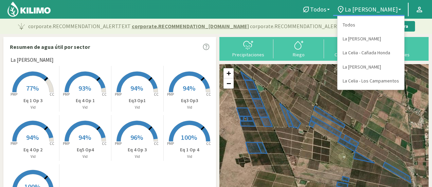 This screenshot has height=187, width=432. What do you see at coordinates (137, 137) in the screenshot?
I see `span: 96%` at bounding box center [137, 137].